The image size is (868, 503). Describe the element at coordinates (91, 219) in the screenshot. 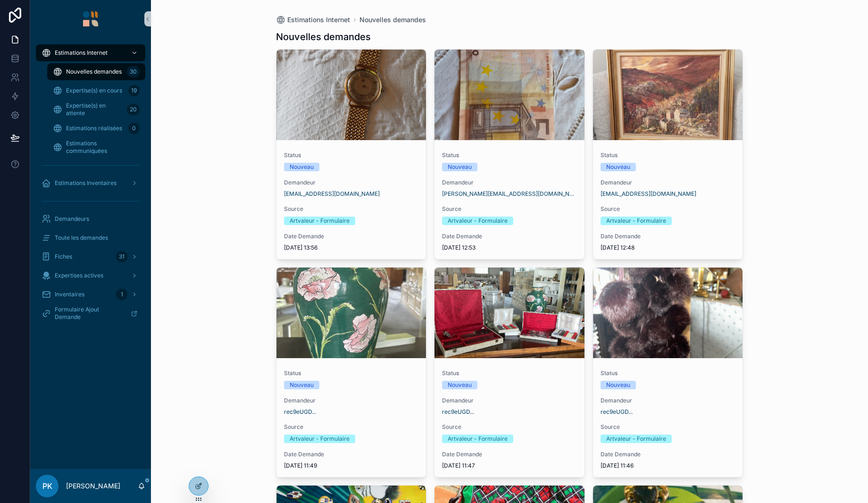

I see `a: Demandeurs` at that location.